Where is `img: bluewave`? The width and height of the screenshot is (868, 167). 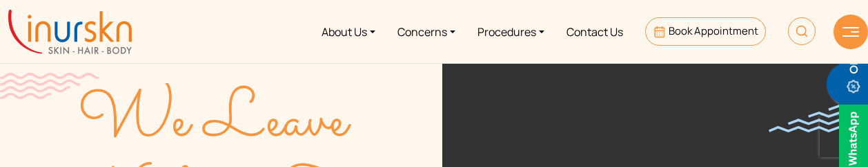
img: bluewave is located at coordinates (818, 119).